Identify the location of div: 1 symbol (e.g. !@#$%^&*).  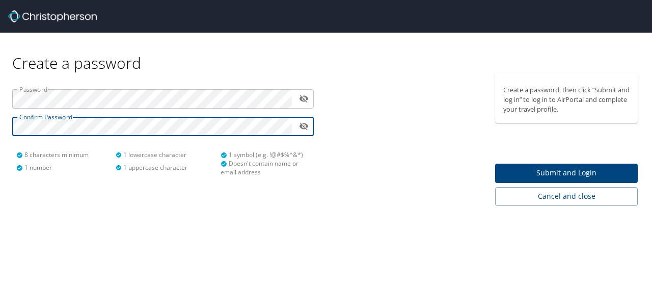
(264, 154).